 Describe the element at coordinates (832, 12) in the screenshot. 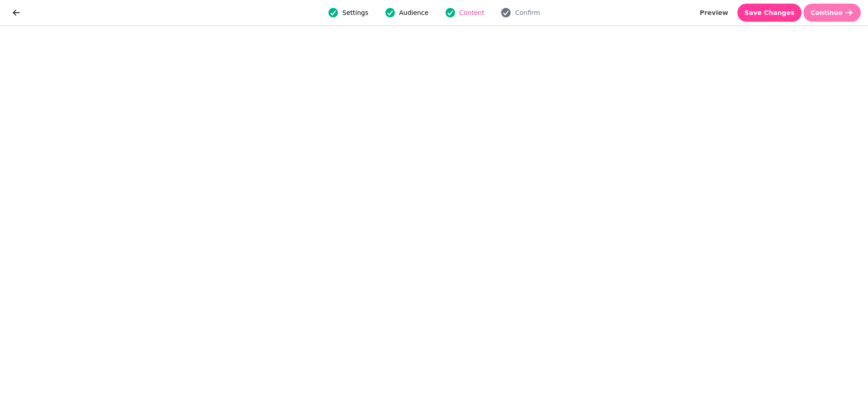

I see `button: Continue` at that location.